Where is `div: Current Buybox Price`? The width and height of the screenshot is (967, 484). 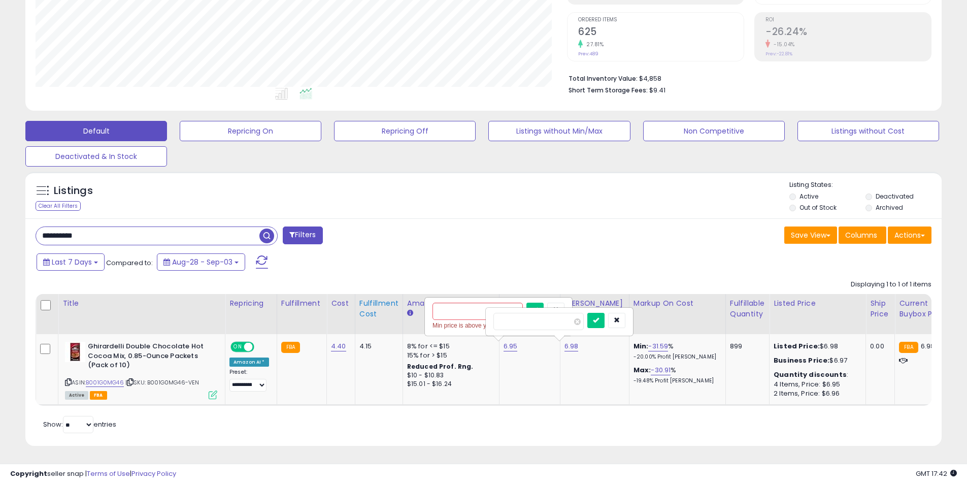 div: Current Buybox Price is located at coordinates (924, 308).